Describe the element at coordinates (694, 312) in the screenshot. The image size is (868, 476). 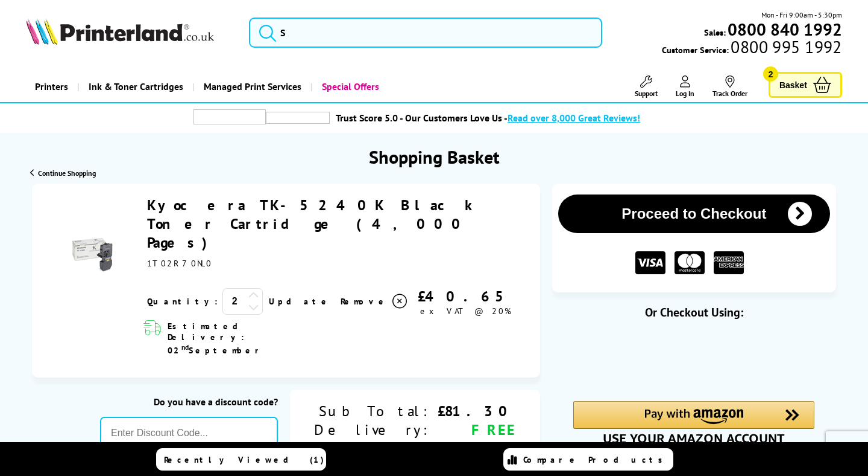
I see `div: Or Checkout Using:` at that location.